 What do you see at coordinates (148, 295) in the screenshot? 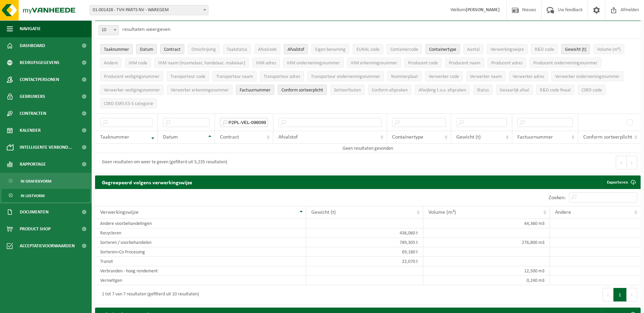
I see `div: 1 tot 7 van 7 resultaten (gefilterd uit 10 resultaten)` at bounding box center [148, 295].